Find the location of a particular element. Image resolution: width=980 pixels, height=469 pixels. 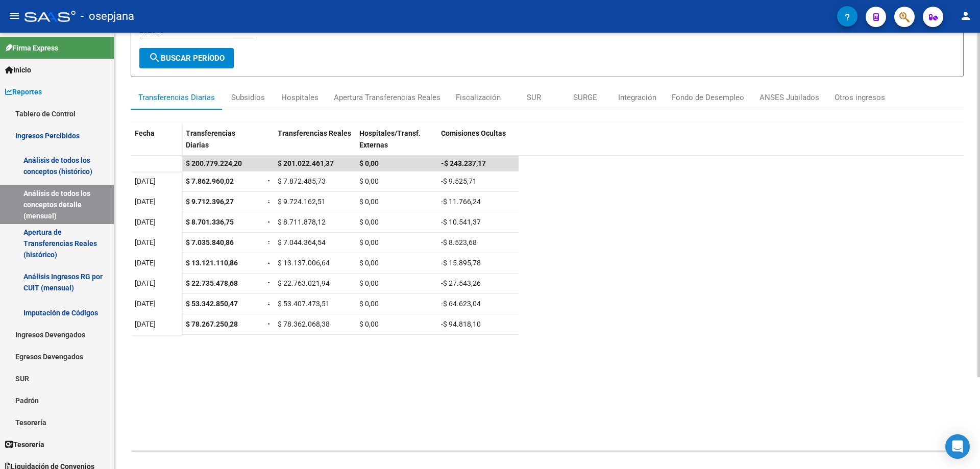

div: SUR is located at coordinates (534, 98).